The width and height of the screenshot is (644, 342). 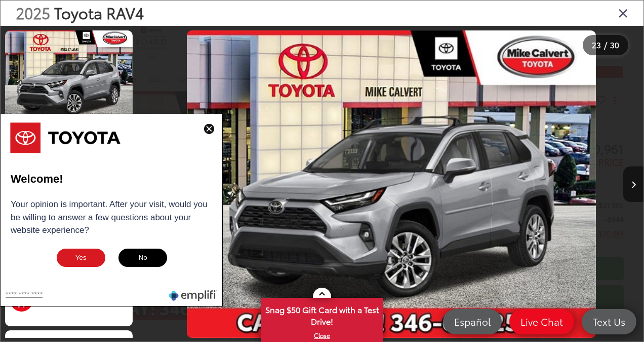 What do you see at coordinates (391, 184) in the screenshot?
I see `div: 2025 Toyota RAV4 XLE 0` at bounding box center [391, 184].